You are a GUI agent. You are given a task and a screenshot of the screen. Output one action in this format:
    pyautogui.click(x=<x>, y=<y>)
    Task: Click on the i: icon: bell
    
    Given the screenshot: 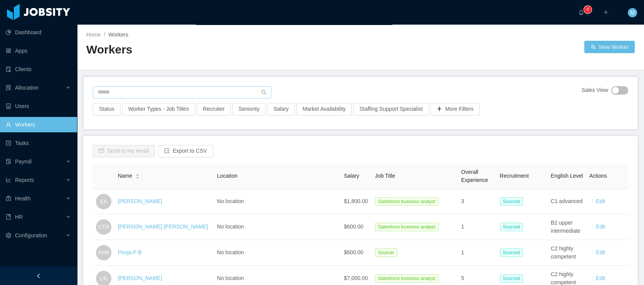 What is the action you would take?
    pyautogui.click(x=581, y=12)
    